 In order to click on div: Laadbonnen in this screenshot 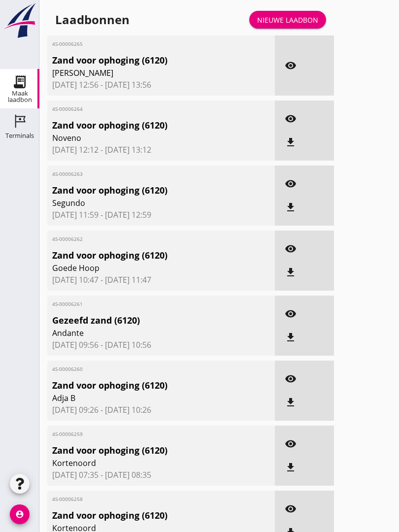, I will do `click(92, 19)`.